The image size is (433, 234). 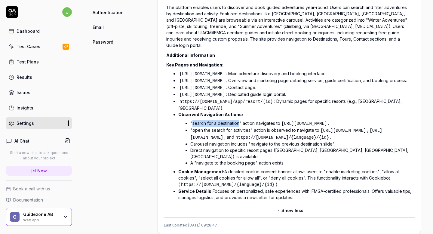 I want to click on a: Authentication, so click(x=119, y=12).